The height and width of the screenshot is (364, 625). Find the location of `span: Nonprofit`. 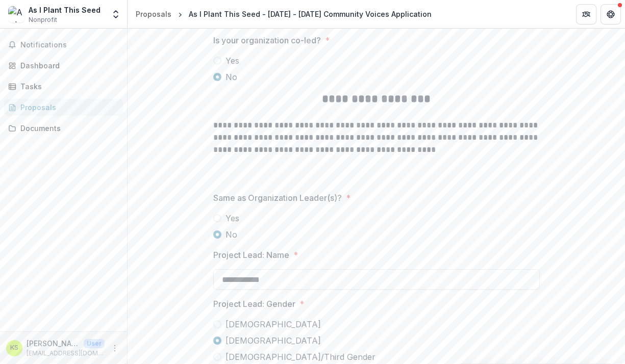

span: Nonprofit is located at coordinates (43, 20).